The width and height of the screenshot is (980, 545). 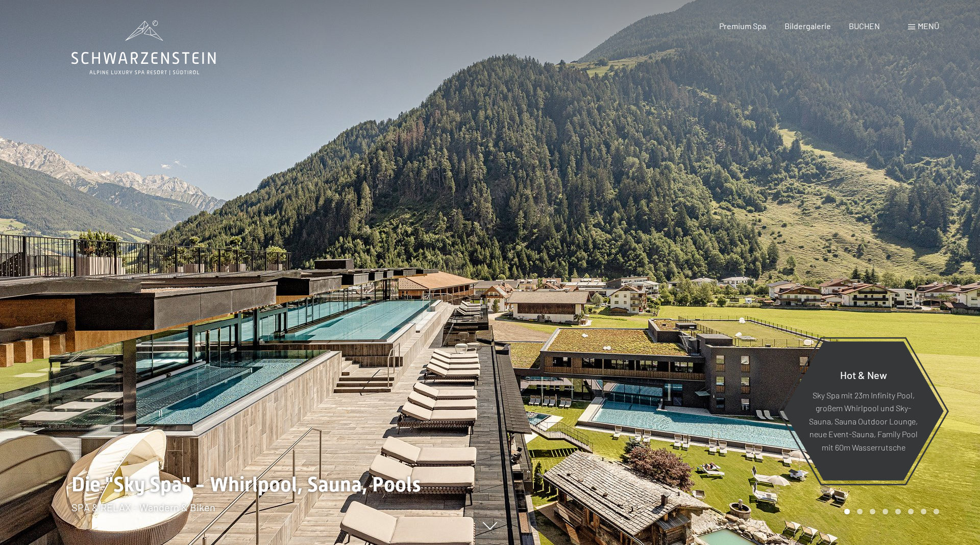 What do you see at coordinates (898, 511) in the screenshot?
I see `div: Carousel Page 5` at bounding box center [898, 511].